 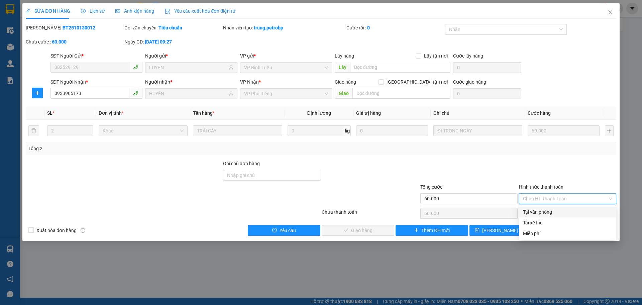 I want to click on span: SỬA ĐƠN HÀNG, so click(x=48, y=11).